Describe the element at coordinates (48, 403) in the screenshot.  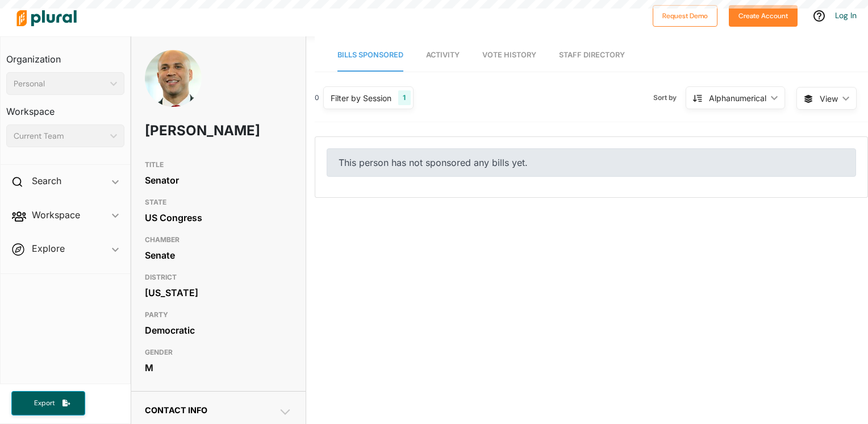
I see `button: Export` at that location.